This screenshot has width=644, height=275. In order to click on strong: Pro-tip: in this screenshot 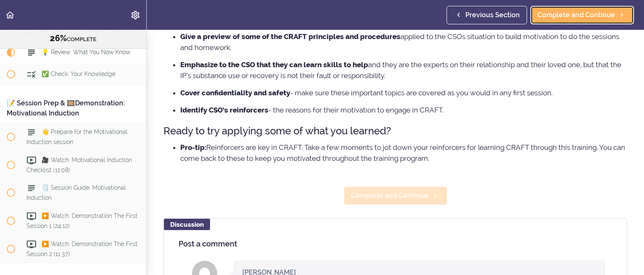, I will do `click(194, 147)`.